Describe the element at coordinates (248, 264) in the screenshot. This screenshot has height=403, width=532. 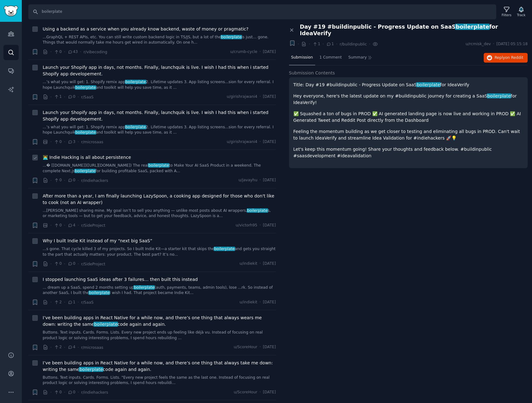
I see `span: u/indiekit` at that location.